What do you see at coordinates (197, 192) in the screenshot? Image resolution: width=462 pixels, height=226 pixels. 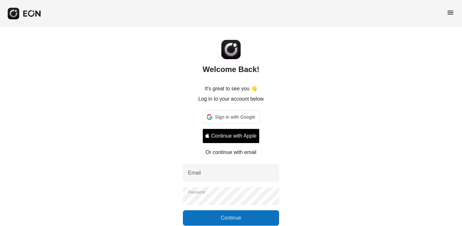 I see `label: Password` at bounding box center [197, 192].